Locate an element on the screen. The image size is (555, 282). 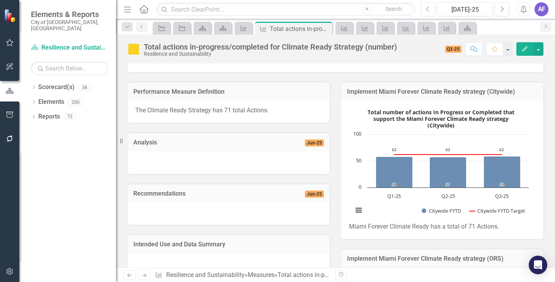
h3: Intended Use and Data Summary is located at coordinates (229, 244).